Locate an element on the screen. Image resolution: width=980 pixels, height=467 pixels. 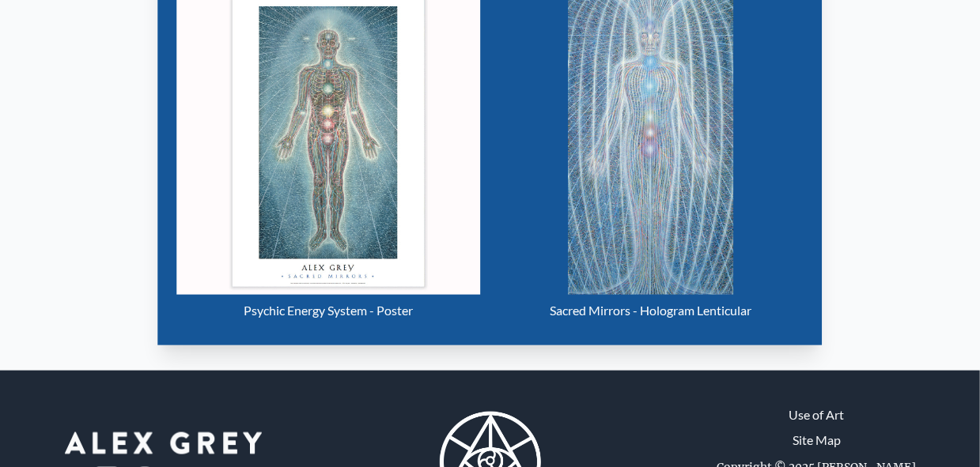
div: Sacred Mirrors - Hologram Lenticular is located at coordinates (651, 310).